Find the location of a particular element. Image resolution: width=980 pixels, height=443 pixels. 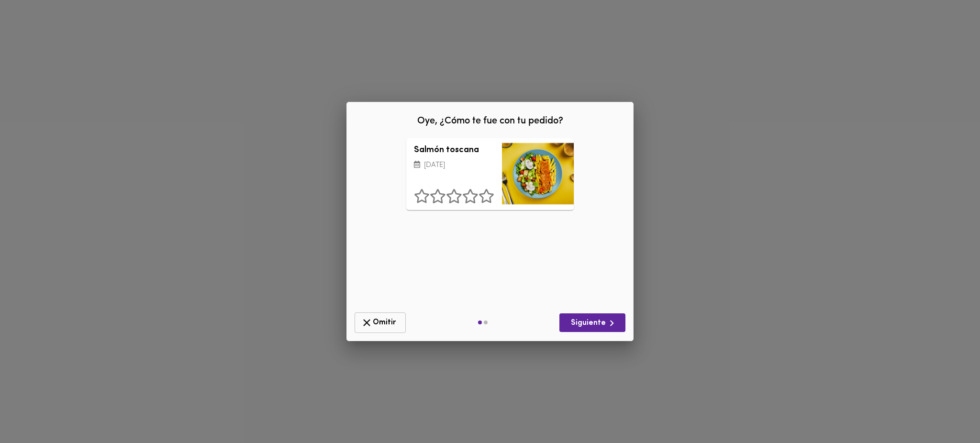

span: Siguiente is located at coordinates (593, 323).